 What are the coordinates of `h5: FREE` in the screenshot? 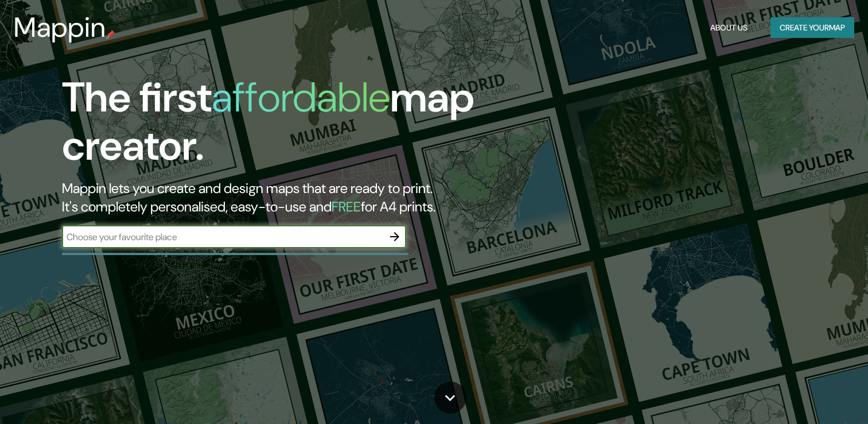 It's located at (346, 206).